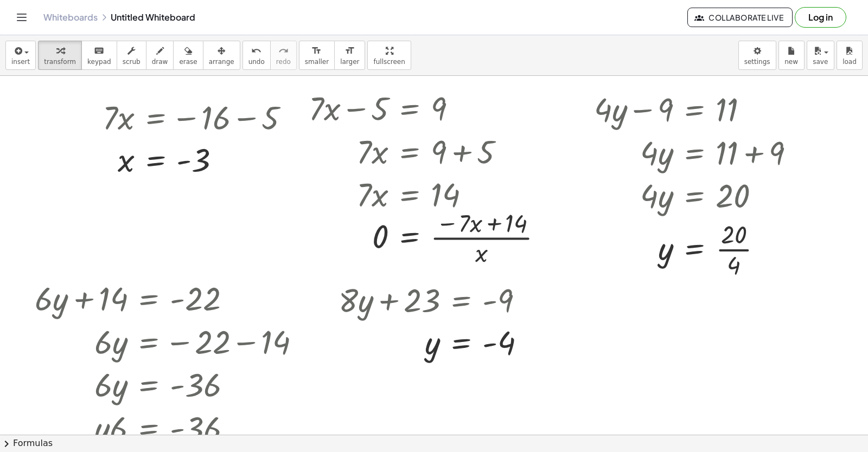 This screenshot has width=868, height=452. What do you see at coordinates (850, 62) in the screenshot?
I see `span: load` at bounding box center [850, 62].